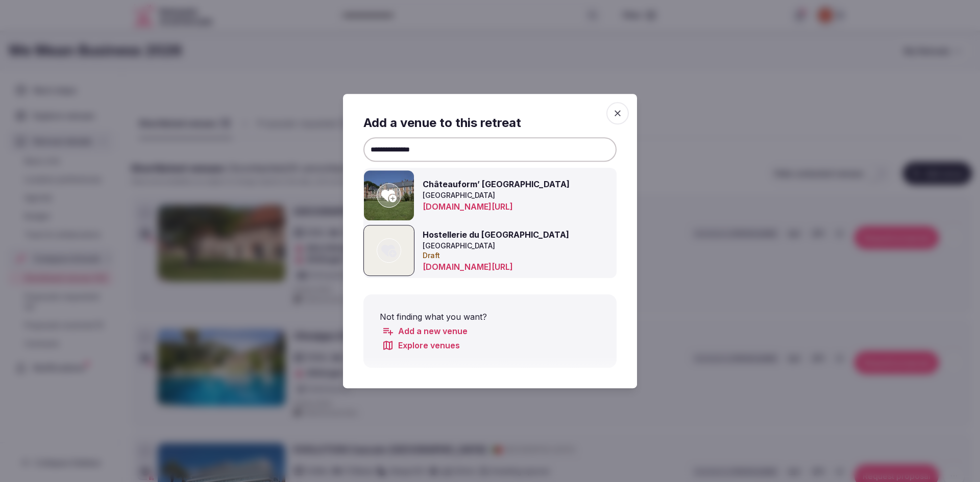 This screenshot has width=980, height=482. Describe the element at coordinates (490, 317) in the screenshot. I see `p: Not finding what you want?` at that location.